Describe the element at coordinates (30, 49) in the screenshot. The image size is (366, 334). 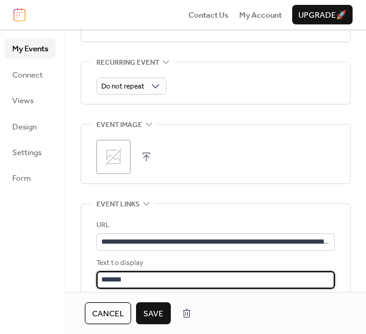
I see `span: My Events` at that location.